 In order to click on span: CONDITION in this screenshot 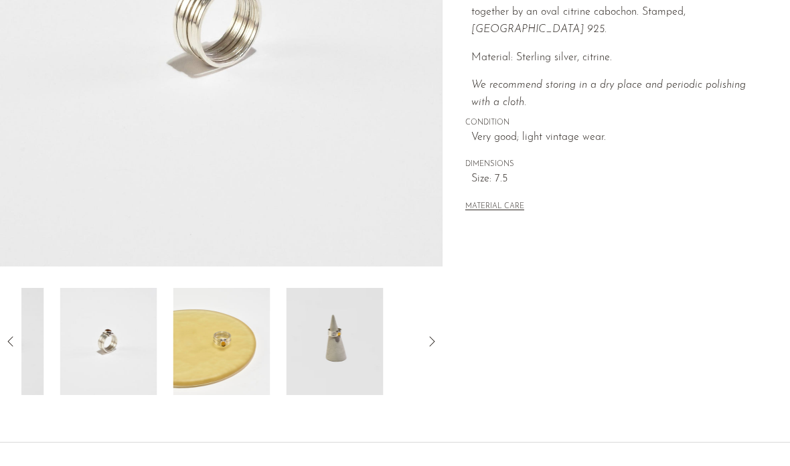, I will do `click(616, 123)`.